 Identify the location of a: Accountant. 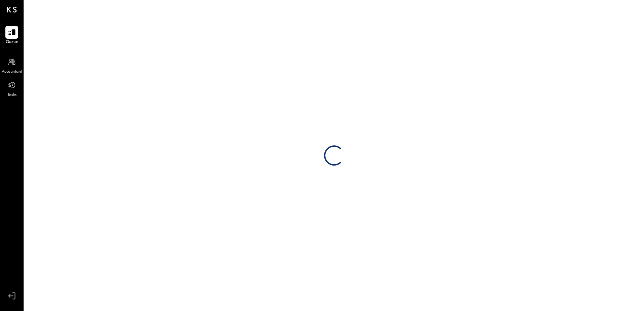
(11, 66).